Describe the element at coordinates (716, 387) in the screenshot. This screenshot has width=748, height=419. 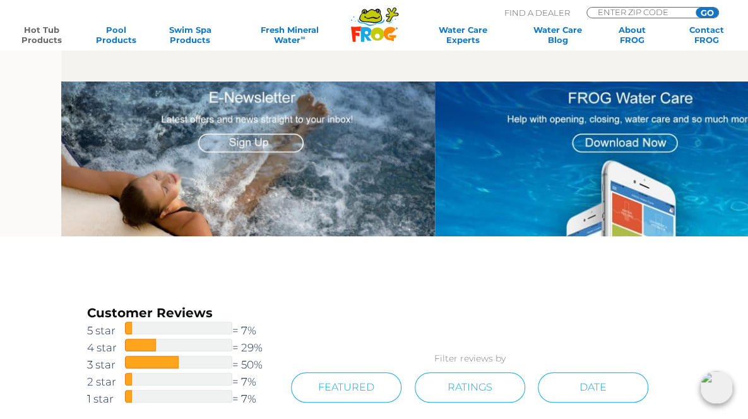
I see `img: openIcon` at that location.